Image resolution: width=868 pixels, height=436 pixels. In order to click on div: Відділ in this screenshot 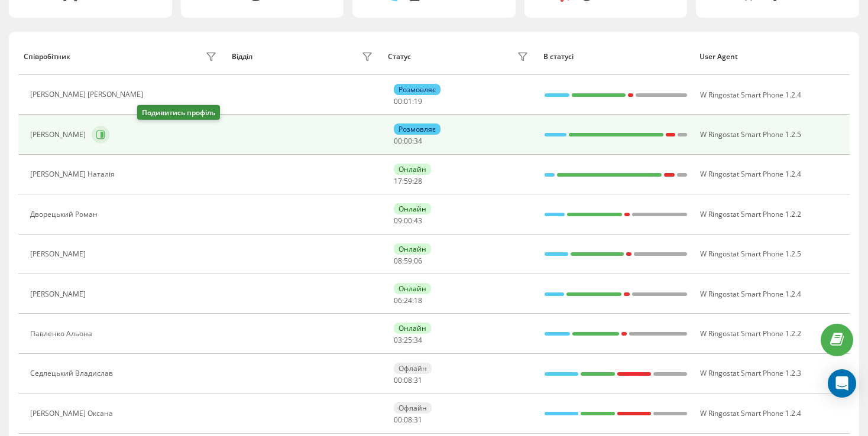, I will do `click(242, 57)`.